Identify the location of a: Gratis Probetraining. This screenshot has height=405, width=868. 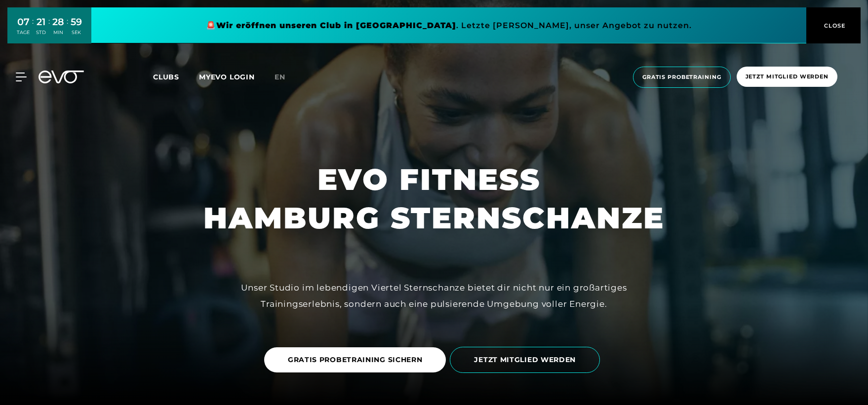
(682, 77).